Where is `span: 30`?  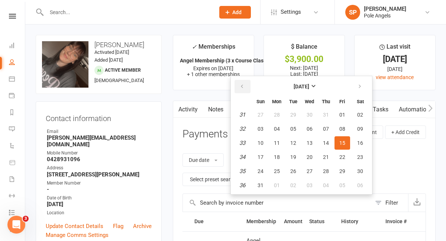
span: 30 is located at coordinates (310, 115).